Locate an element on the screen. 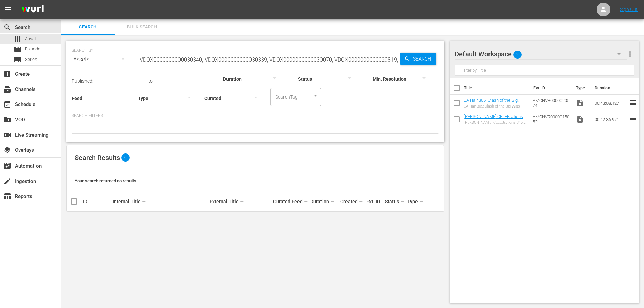 The image size is (644, 308). span: VOD is located at coordinates (7, 120).